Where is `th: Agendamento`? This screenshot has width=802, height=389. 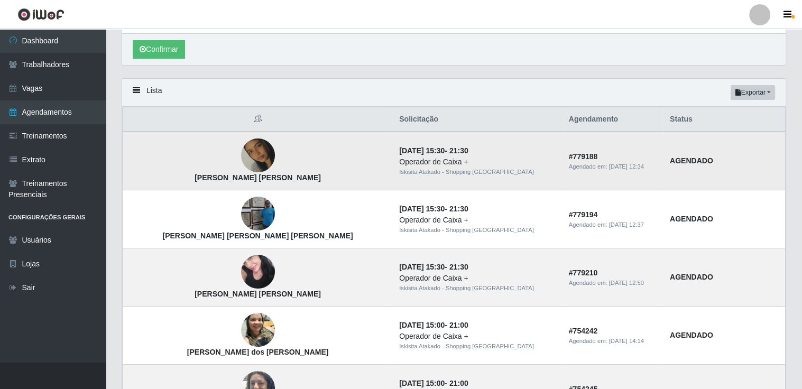
th: Agendamento is located at coordinates (613, 120).